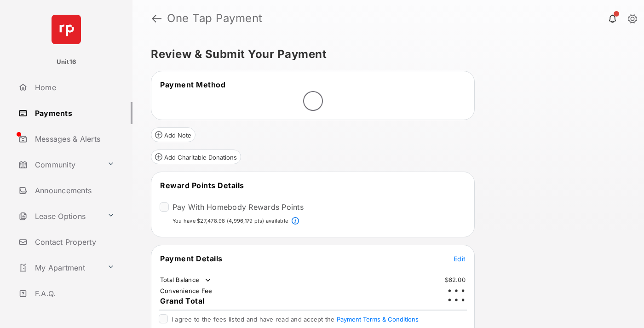 This screenshot has width=644, height=328. What do you see at coordinates (66, 62) in the screenshot?
I see `p: Unit16` at bounding box center [66, 62].